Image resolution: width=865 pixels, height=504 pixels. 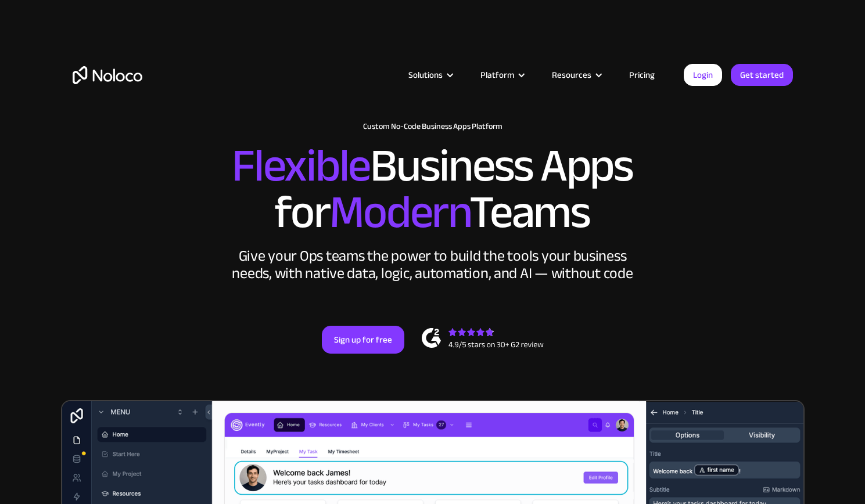 What do you see at coordinates (762, 75) in the screenshot?
I see `a: Get started` at bounding box center [762, 75].